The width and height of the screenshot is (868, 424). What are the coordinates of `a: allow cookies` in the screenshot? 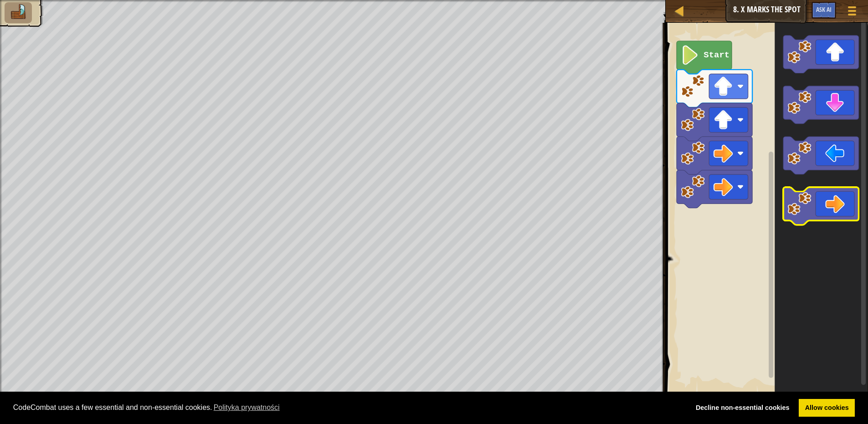 It's located at (827, 408).